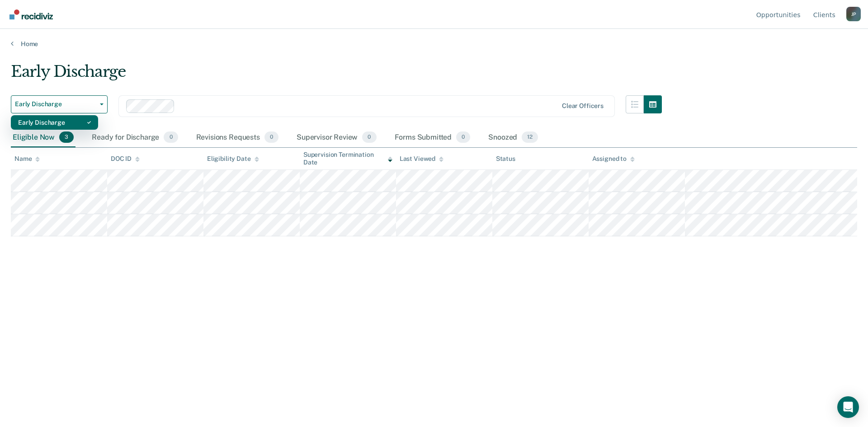 This screenshot has height=427, width=868. I want to click on div: Ready for Discharge0, so click(135, 138).